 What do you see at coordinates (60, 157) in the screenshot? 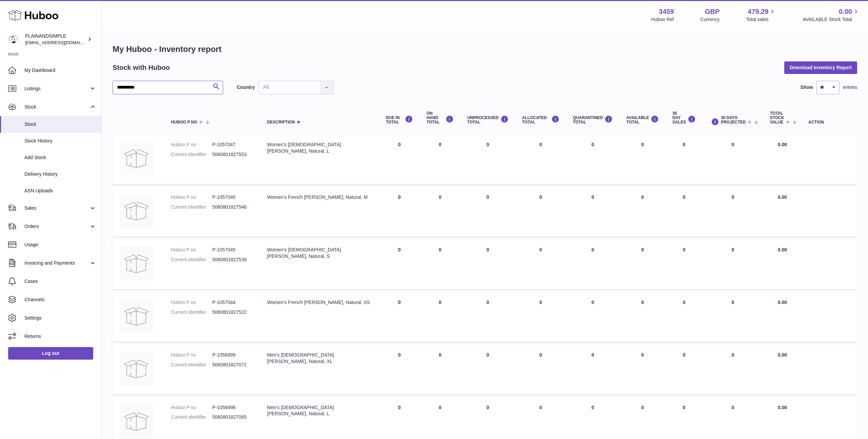
I see `span: Add Stock` at bounding box center [60, 157].